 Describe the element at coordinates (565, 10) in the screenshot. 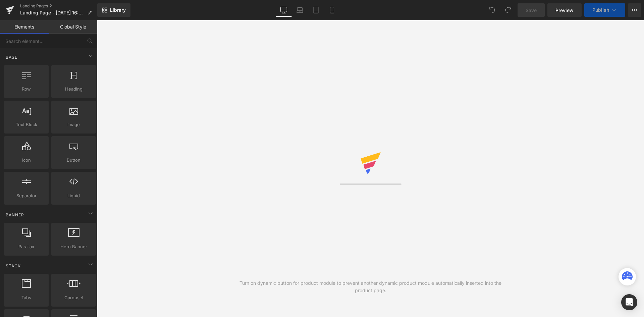

I see `span: Preview` at that location.